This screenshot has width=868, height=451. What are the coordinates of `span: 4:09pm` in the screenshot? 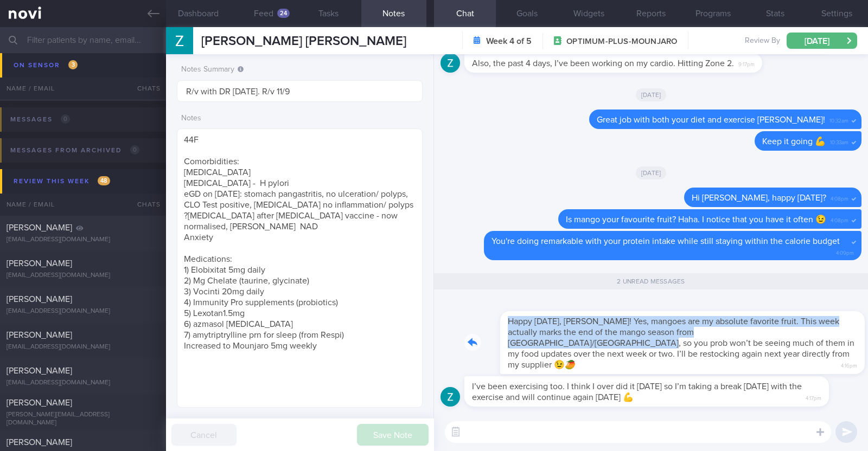 It's located at (844, 252).